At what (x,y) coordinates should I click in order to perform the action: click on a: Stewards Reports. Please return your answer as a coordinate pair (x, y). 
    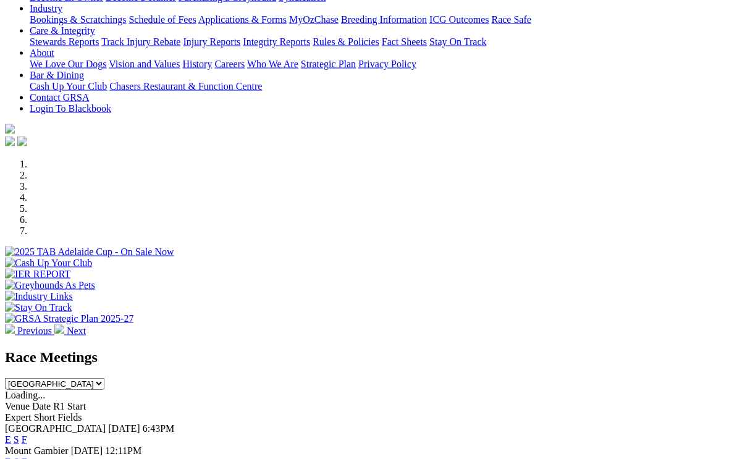
    Looking at the image, I should click on (64, 41).